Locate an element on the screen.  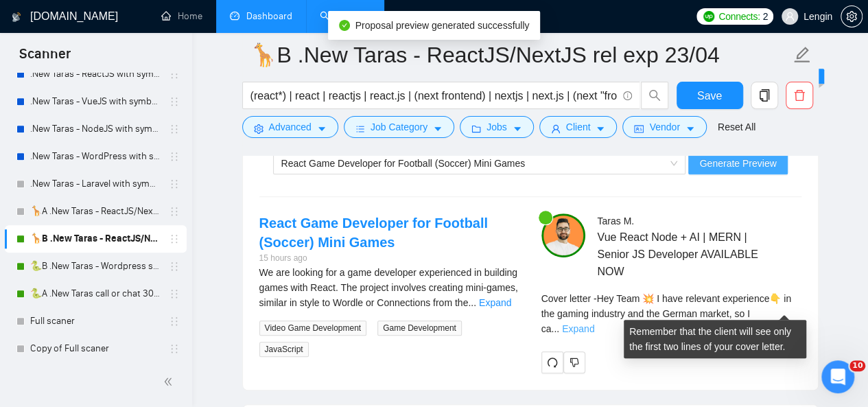
a: Copy of Full scaner is located at coordinates (95, 348).